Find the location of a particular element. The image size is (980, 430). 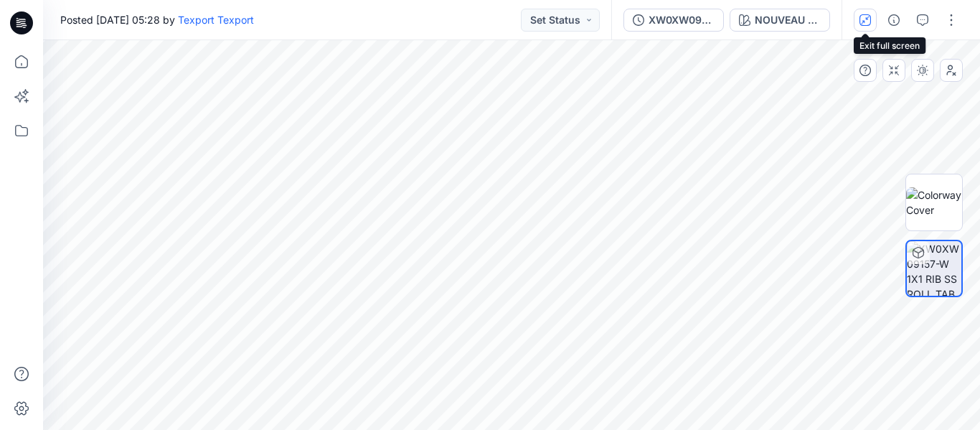

img: XW0XW09157-W 1X1 RIB SS ROLL TAB TSHIRTSTP-V01 NOUVEAU GREEN LT POWDERY BLUE STR - L4F is located at coordinates (934, 268).